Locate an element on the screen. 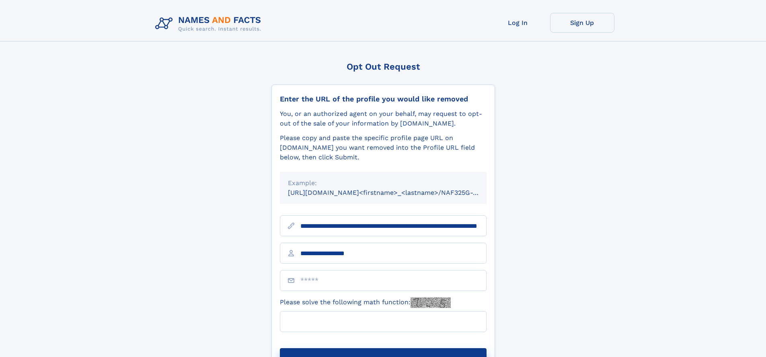  div: Opt Out Request is located at coordinates (383, 66).